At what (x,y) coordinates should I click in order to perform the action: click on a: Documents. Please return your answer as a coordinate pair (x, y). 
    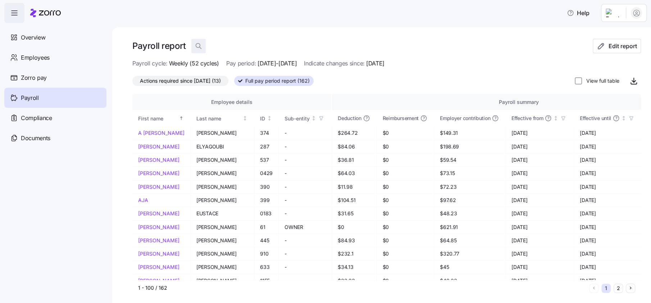
    Looking at the image, I should click on (55, 138).